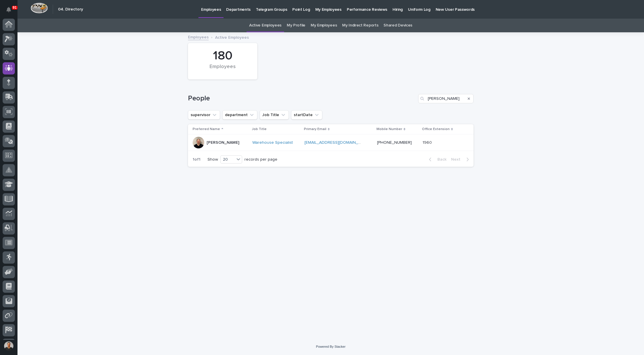 This screenshot has width=644, height=355. What do you see at coordinates (204, 115) in the screenshot?
I see `button: supervisor` at bounding box center [204, 115].